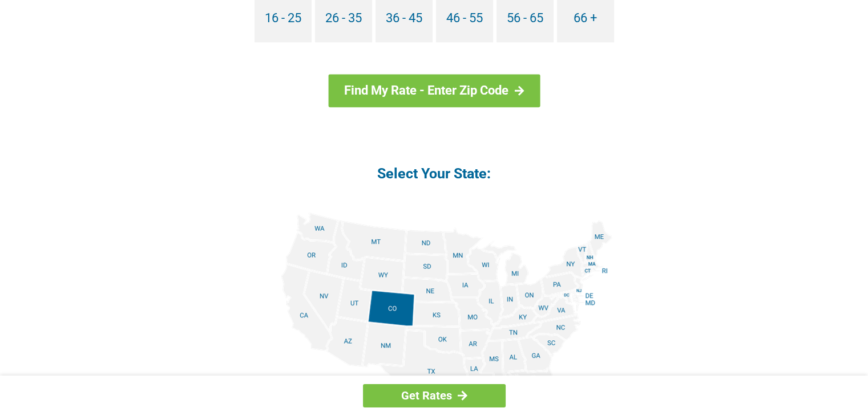  Describe the element at coordinates (434, 91) in the screenshot. I see `a: Find My Rate - Enter Zip Code` at that location.